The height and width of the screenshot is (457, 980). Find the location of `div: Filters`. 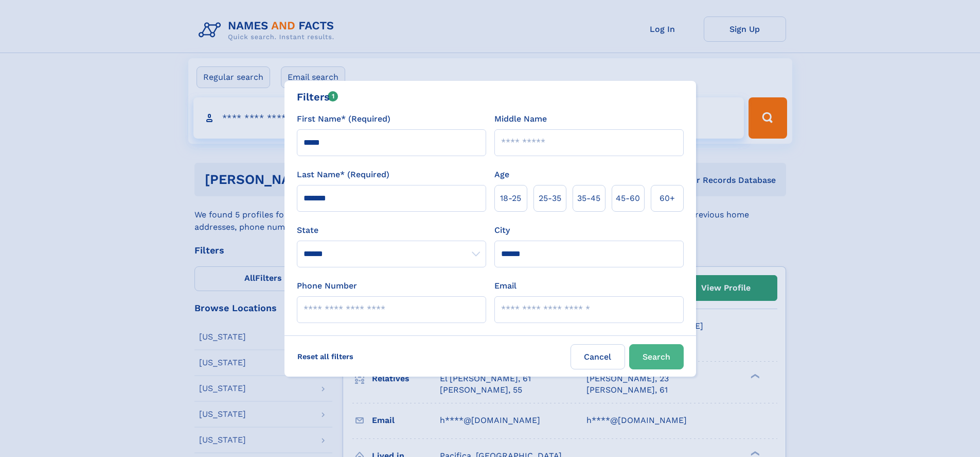

div: Filters is located at coordinates (318, 96).